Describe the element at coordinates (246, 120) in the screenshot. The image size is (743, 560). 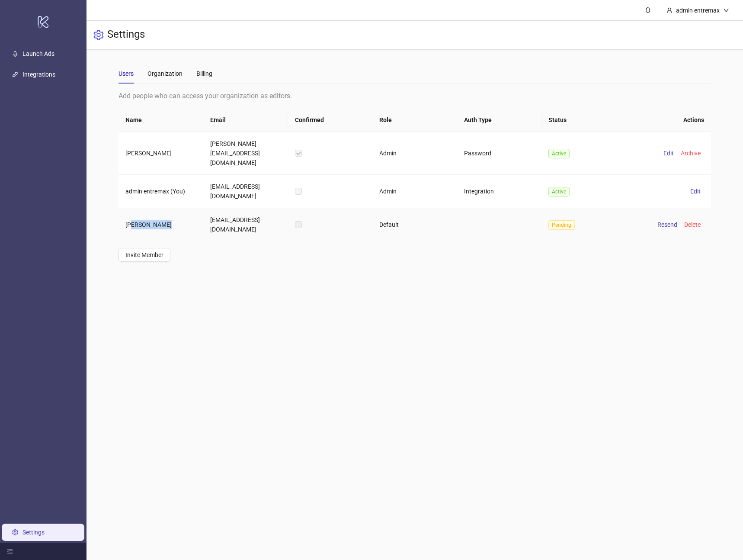
I see `th: Email` at that location.